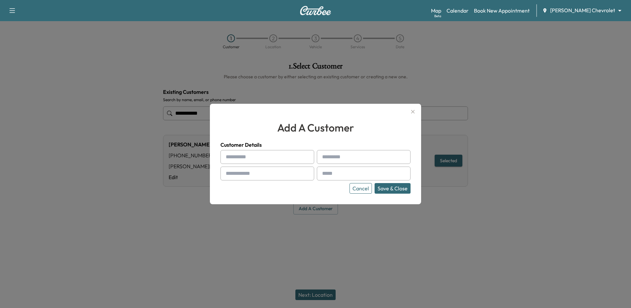 The height and width of the screenshot is (308, 631). What do you see at coordinates (316, 145) in the screenshot?
I see `h4: Customer Details` at bounding box center [316, 145].